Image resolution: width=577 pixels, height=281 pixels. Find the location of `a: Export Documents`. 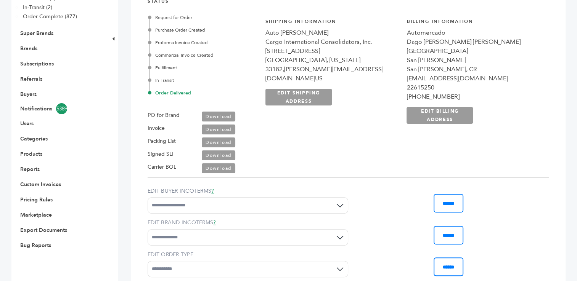

a: Export Documents is located at coordinates (43, 230).